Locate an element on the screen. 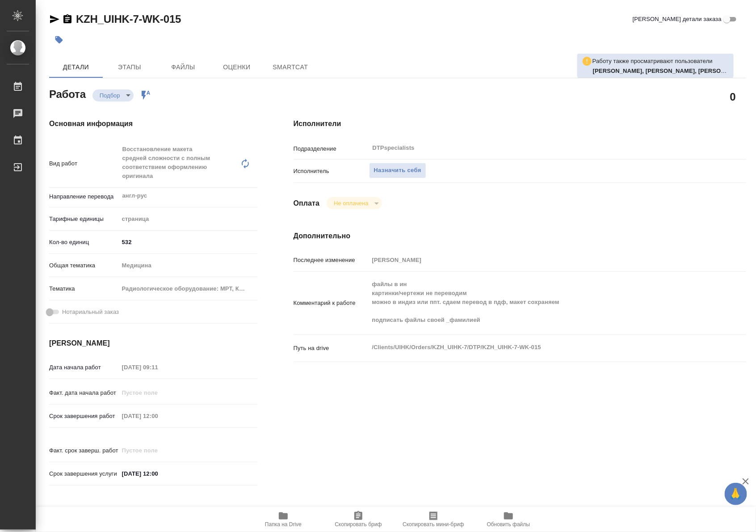 This screenshot has height=532, width=756. p: Подразделение is located at coordinates (331, 149).